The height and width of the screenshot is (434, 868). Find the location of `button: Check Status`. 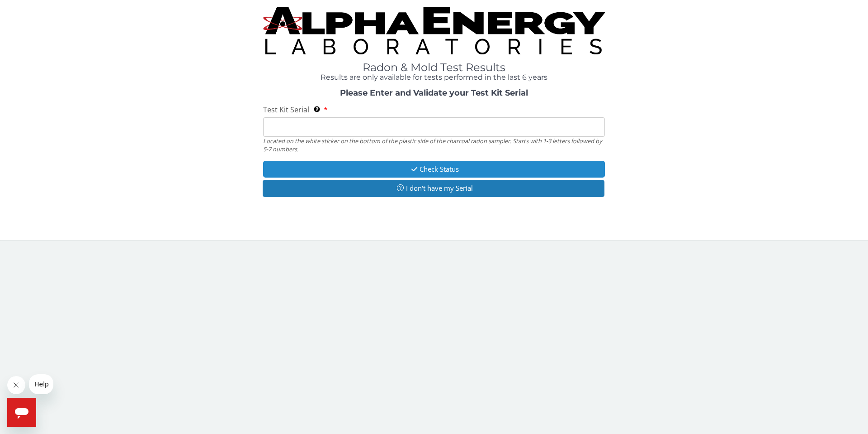

button: Check Status is located at coordinates (434, 169).